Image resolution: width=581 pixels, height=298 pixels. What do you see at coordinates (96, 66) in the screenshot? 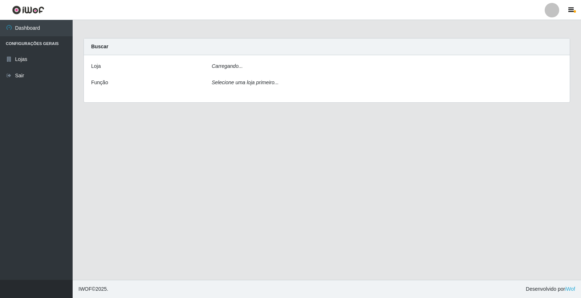
I see `label: Loja` at bounding box center [96, 66].